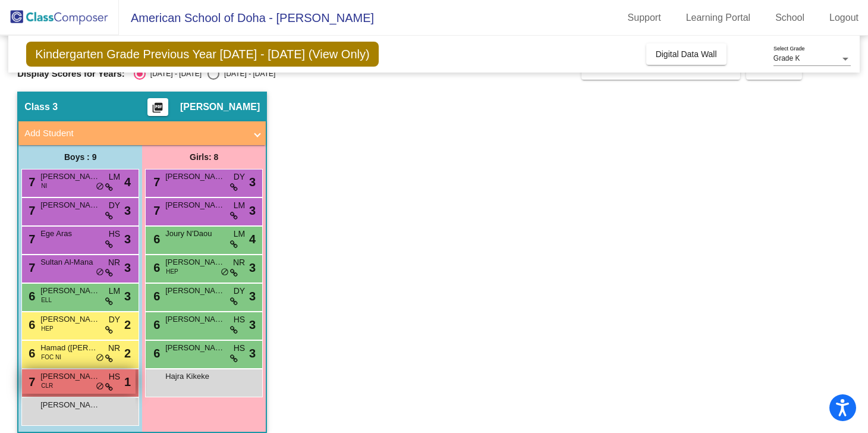 This screenshot has height=433, width=868. I want to click on span: 1, so click(127, 382).